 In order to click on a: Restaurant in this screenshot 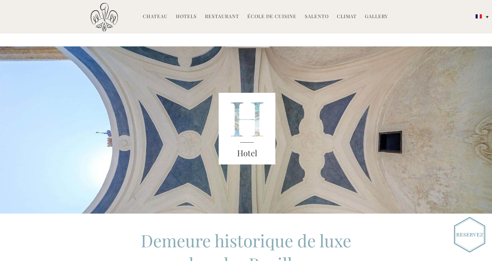, I will do `click(222, 17)`.